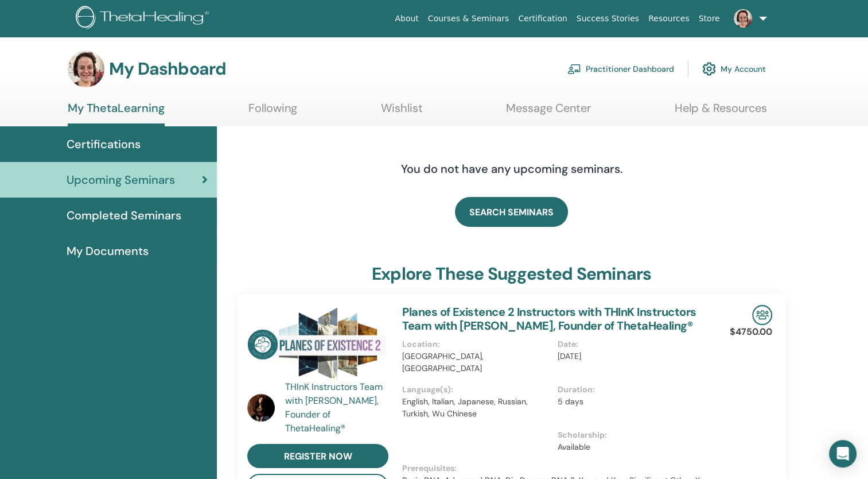  I want to click on p: Available, so click(632, 446).